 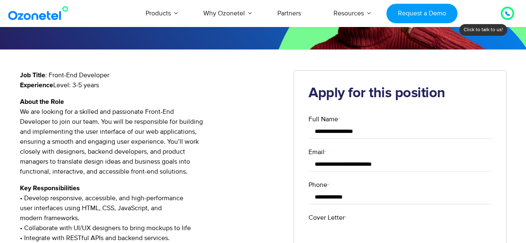 What do you see at coordinates (32, 75) in the screenshot?
I see `strong: Job Title` at bounding box center [32, 75].